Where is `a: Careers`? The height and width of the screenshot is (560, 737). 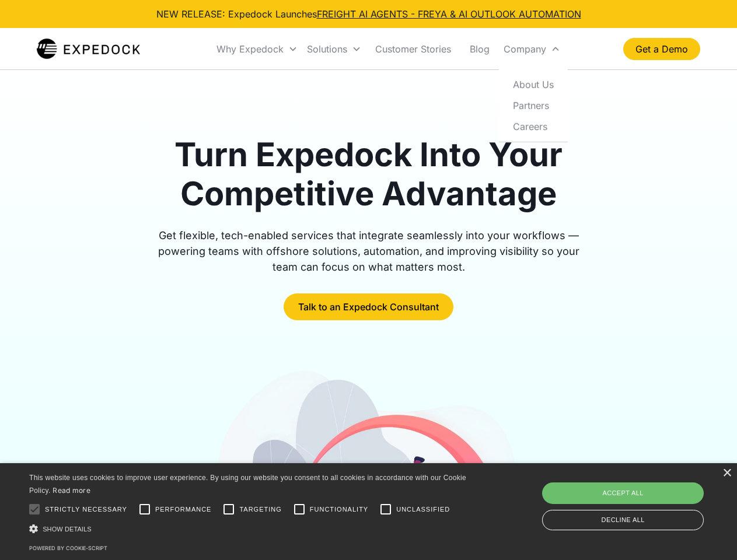
a: Careers is located at coordinates (533, 126).